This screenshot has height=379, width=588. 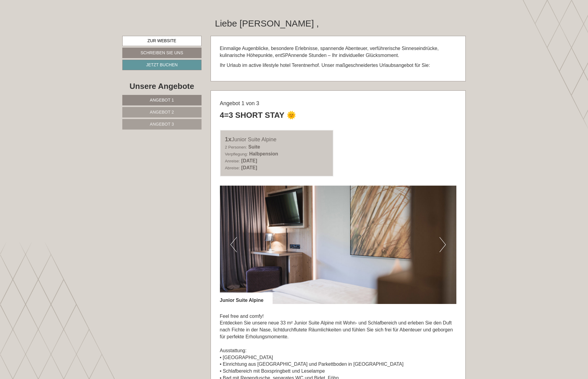 I want to click on a: Jetzt buchen, so click(x=162, y=65).